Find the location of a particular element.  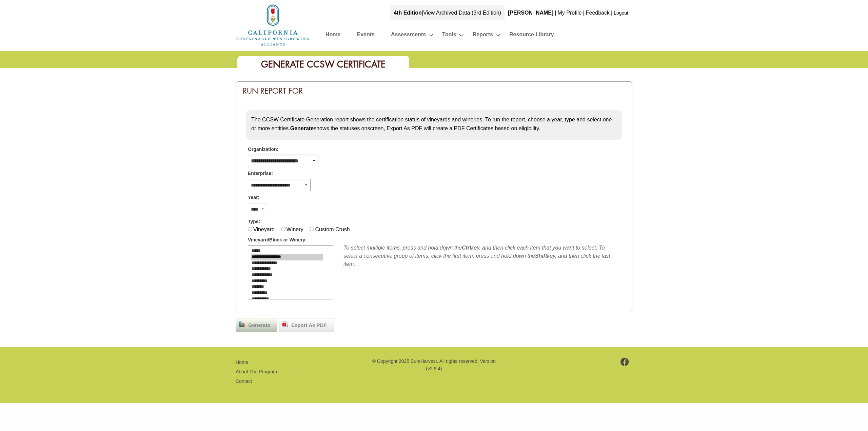

a: Logout is located at coordinates (621, 13).